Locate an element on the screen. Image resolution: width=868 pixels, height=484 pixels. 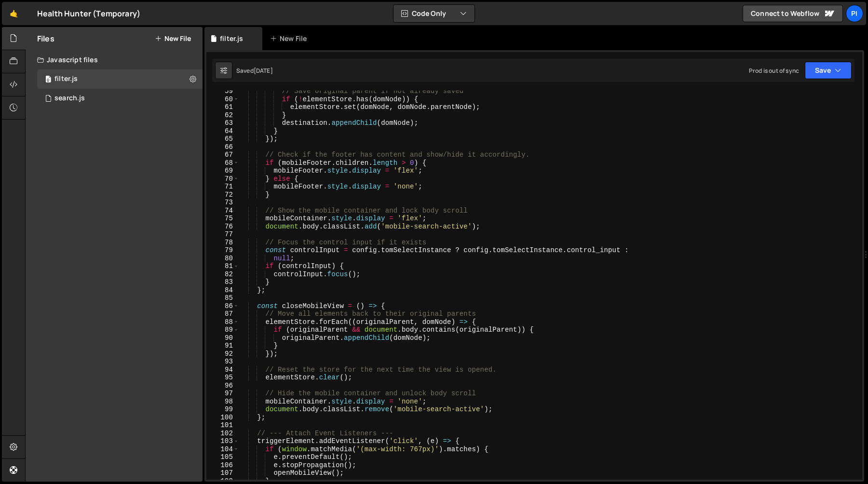
div: 64 is located at coordinates (222, 132).